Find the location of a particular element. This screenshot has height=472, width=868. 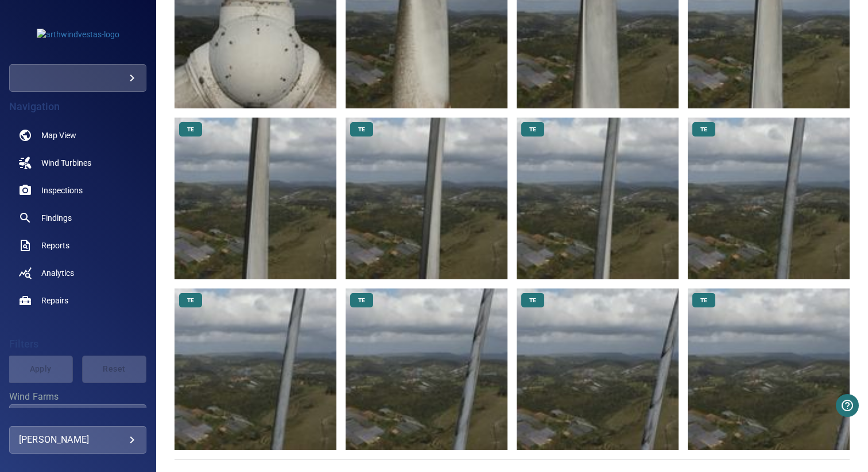

span: Wind Turbines is located at coordinates (66, 163).